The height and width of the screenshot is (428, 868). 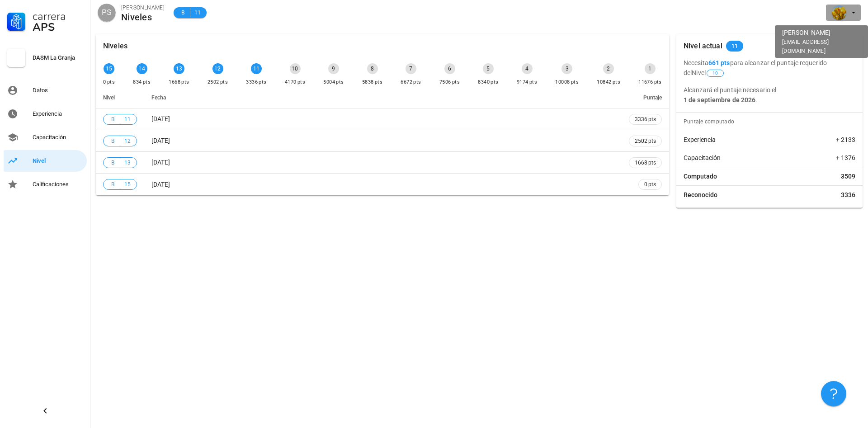 I want to click on div: 834 pts, so click(x=141, y=82).